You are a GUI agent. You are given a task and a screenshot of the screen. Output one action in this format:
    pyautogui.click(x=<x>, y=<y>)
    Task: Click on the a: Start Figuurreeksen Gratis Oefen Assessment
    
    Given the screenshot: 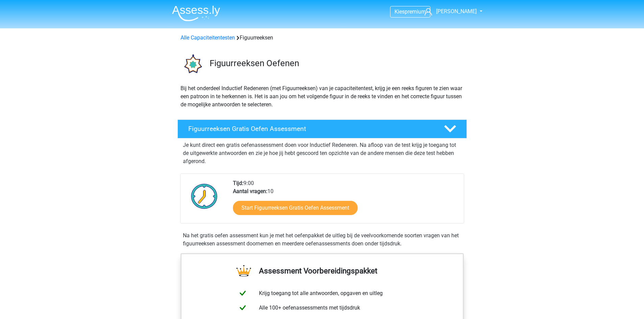 What is the action you would take?
    pyautogui.click(x=295, y=208)
    